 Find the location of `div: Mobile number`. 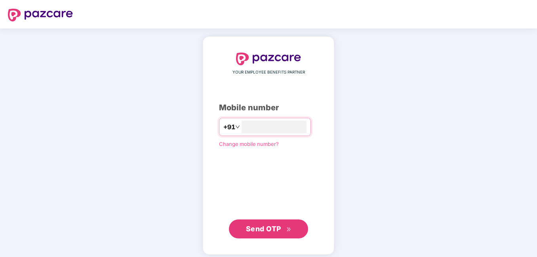

div: Mobile number is located at coordinates (268, 108).